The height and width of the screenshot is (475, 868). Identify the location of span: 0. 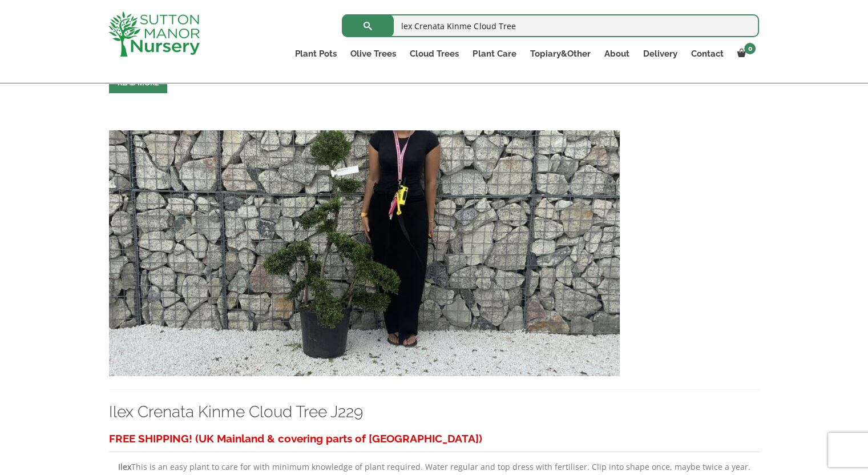
(750, 49).